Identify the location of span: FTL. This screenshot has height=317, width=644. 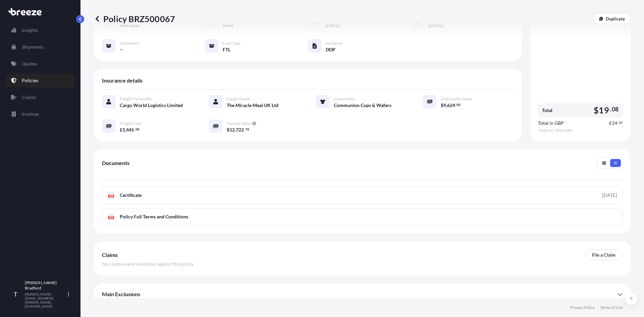
(227, 50).